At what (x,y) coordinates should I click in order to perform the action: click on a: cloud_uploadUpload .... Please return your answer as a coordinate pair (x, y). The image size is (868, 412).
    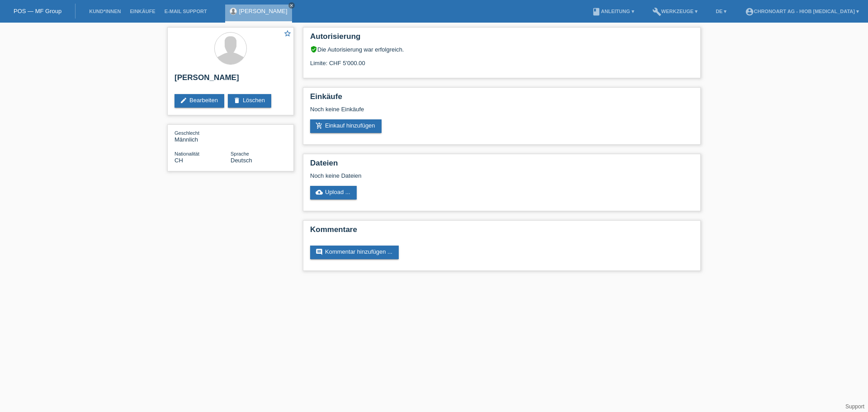
    Looking at the image, I should click on (333, 193).